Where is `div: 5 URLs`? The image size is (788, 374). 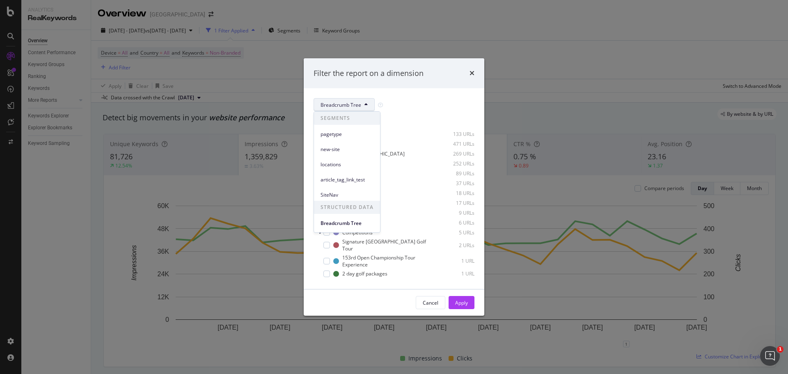 div: 5 URLs is located at coordinates (454, 232).